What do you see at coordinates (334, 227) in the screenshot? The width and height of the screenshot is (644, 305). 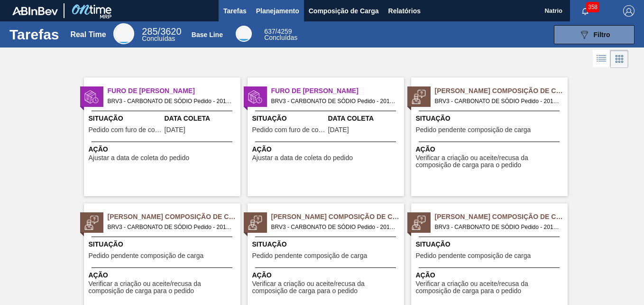 I see `span: BRV3 - CARBONATO DE SÓDIO Pedido - 2018170` at bounding box center [334, 227].